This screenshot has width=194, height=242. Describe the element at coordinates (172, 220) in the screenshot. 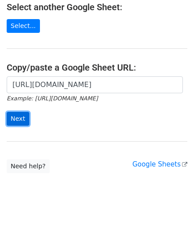

I see `div: Chat Widget` at that location.